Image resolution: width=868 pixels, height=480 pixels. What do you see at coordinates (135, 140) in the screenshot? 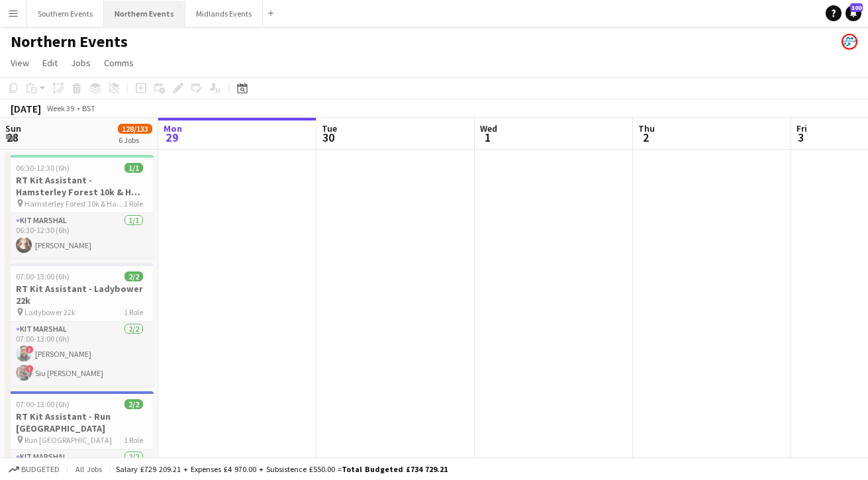
I see `div: 6 Jobs` at bounding box center [135, 140].